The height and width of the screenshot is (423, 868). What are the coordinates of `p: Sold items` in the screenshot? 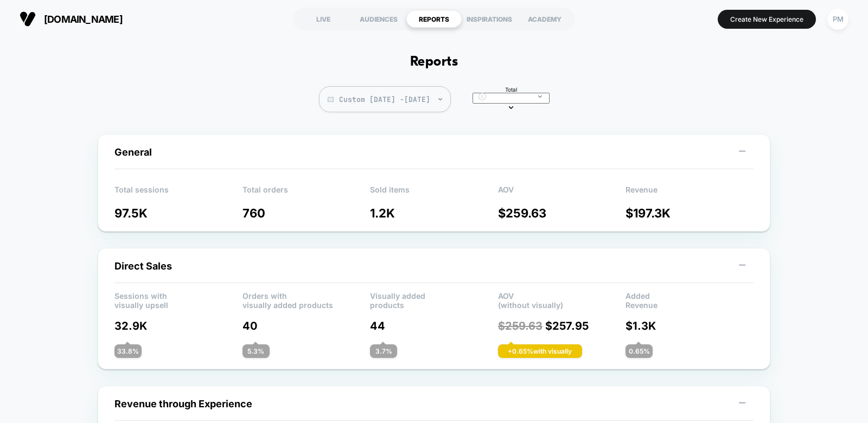 It's located at (434, 193).